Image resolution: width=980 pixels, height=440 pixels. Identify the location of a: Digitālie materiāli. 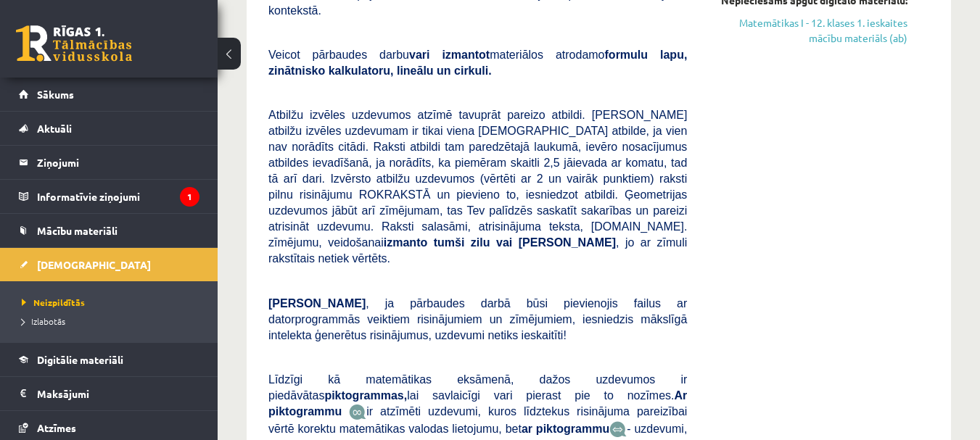
(108, 359).